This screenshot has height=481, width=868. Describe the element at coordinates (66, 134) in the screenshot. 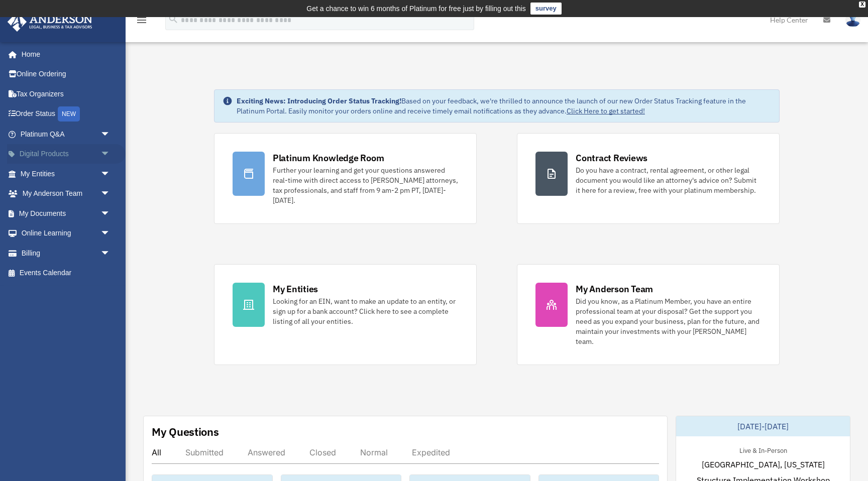

I see `a: Platinum Q&Aarrow_drop_down` at that location.